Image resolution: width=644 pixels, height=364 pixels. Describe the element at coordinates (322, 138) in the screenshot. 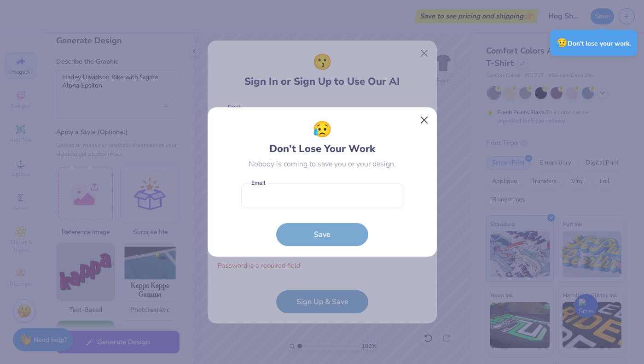

I see `div: Don’t Lose Your Work` at that location.